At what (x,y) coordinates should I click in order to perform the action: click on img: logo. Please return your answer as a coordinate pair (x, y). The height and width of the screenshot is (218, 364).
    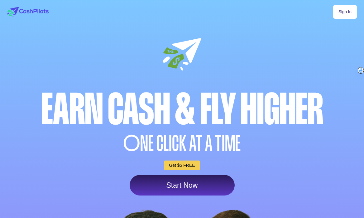
    Looking at the image, I should click on (28, 12).